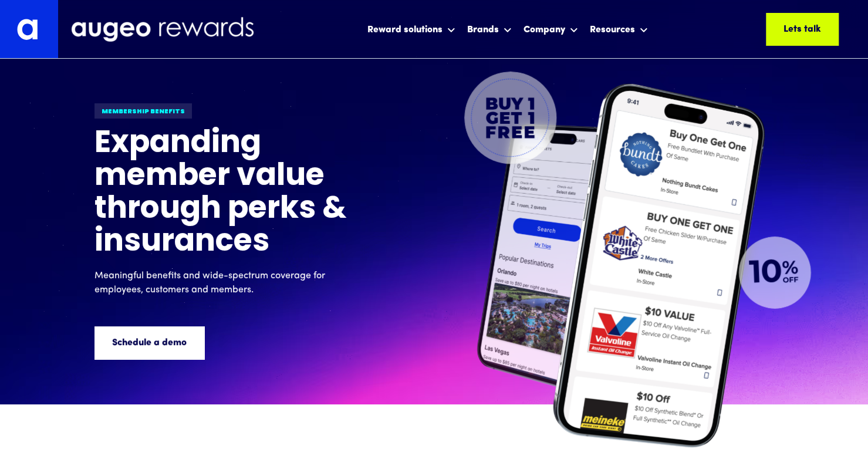 Image resolution: width=868 pixels, height=449 pixels. Describe the element at coordinates (230, 283) in the screenshot. I see `p: Meaningful benefits and wide-spectrum coverage for employees, customers and members.` at that location.